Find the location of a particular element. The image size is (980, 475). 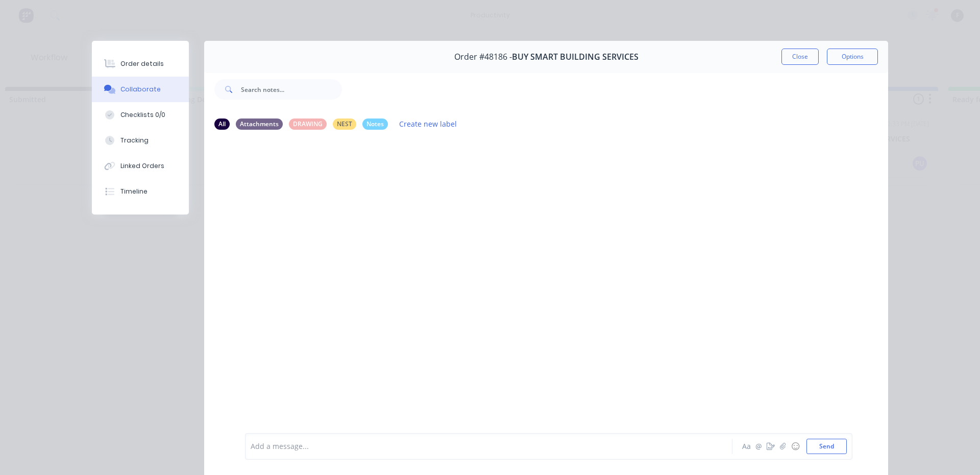

span: BUY SMART BUILDING SERVICES is located at coordinates (575, 57).